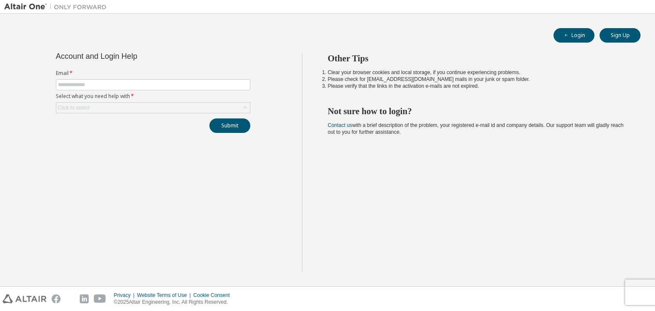  What do you see at coordinates (24, 299) in the screenshot?
I see `img: altair_logo.svg` at bounding box center [24, 299].